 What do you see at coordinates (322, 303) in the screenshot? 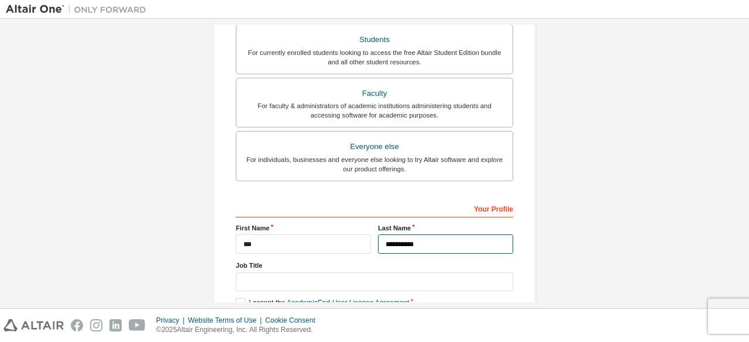
I see `label: I accept the` at bounding box center [322, 303].